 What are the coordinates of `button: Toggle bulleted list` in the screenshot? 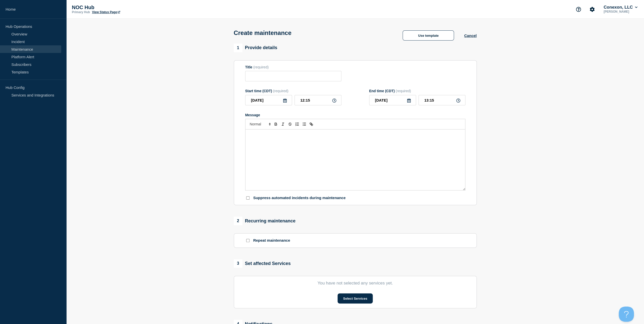 It's located at (304, 124).